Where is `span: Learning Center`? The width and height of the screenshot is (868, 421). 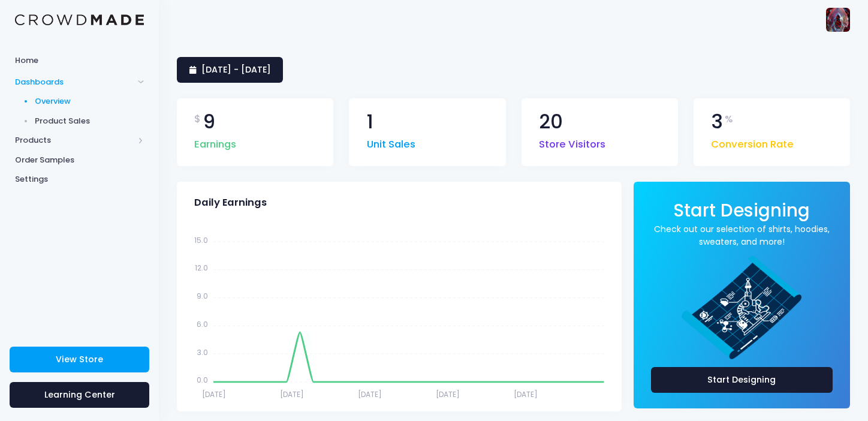 span: Learning Center is located at coordinates (80, 395).